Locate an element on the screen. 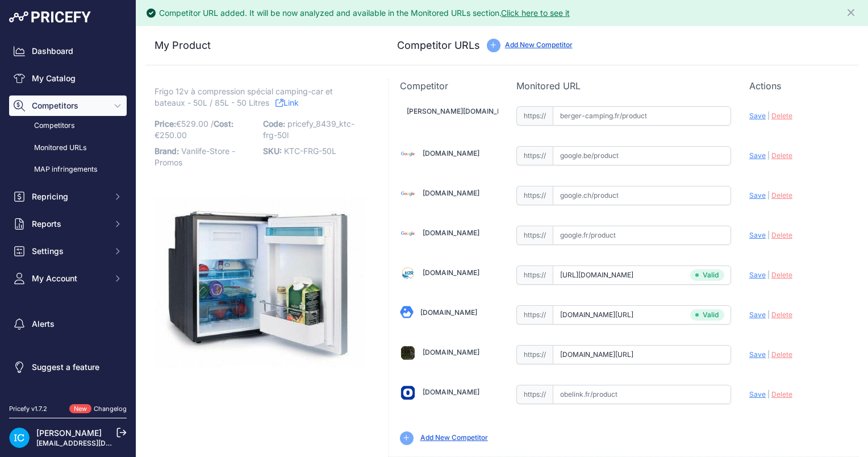  span: Reports is located at coordinates (69, 224).